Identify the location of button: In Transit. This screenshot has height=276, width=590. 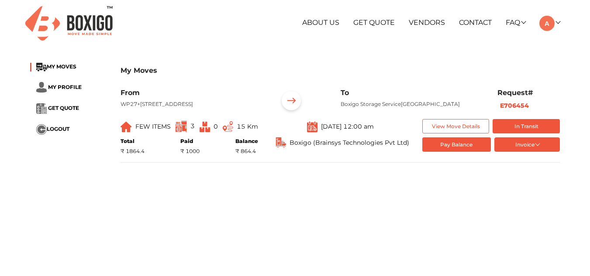
(526, 126).